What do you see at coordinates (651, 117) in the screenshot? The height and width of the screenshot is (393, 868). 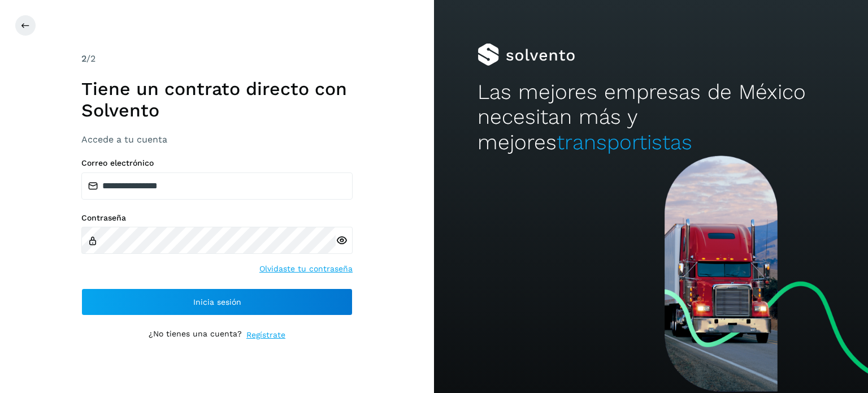 I see `h2: Las mejores empresas de México necesitan más y mejores` at bounding box center [651, 117].